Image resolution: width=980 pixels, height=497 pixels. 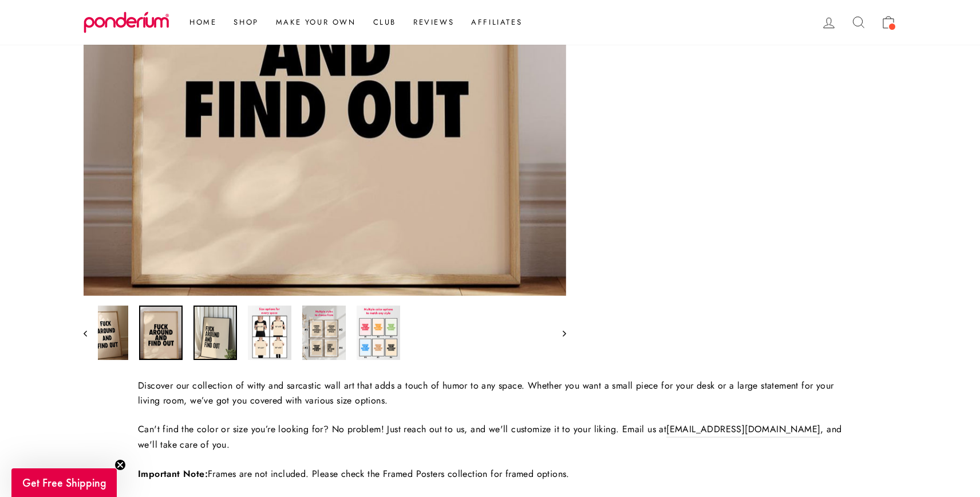 What do you see at coordinates (126, 22) in the screenshot?
I see `img: Ponderium` at bounding box center [126, 22].